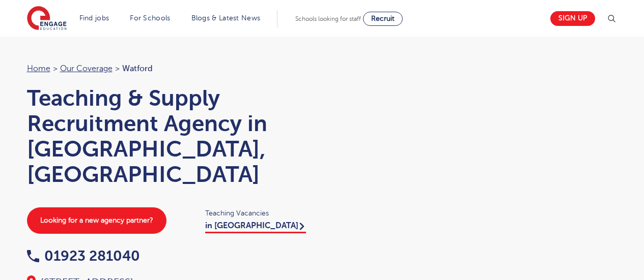  What do you see at coordinates (170, 69) in the screenshot?
I see `nav: breadcrumb` at bounding box center [170, 69].